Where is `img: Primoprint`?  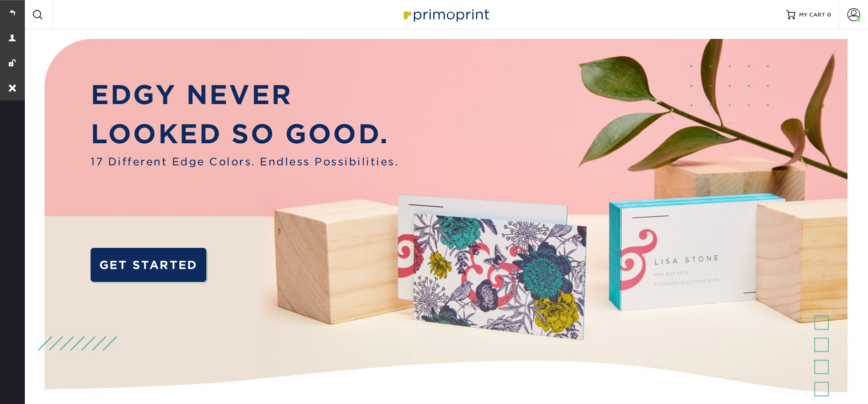
img: Primoprint is located at coordinates (446, 14).